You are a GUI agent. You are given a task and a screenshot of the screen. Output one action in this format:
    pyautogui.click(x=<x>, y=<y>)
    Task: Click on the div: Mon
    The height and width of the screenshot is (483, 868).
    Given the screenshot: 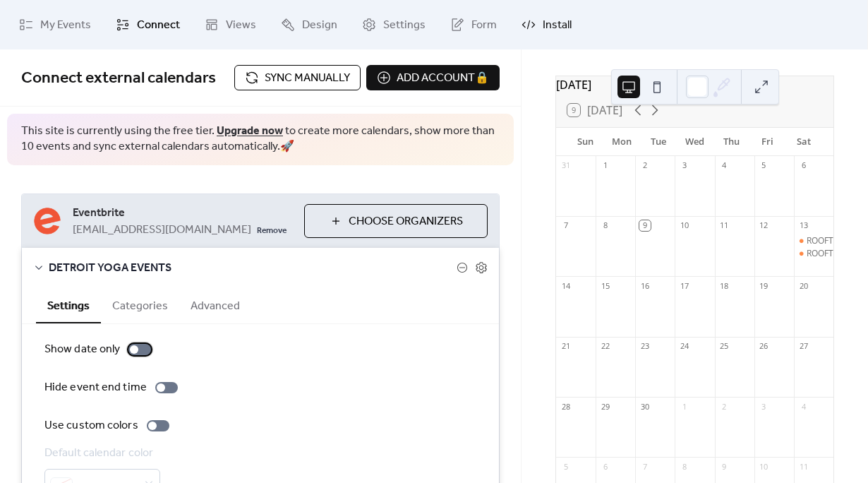 What is the action you would take?
    pyautogui.click(x=622, y=142)
    